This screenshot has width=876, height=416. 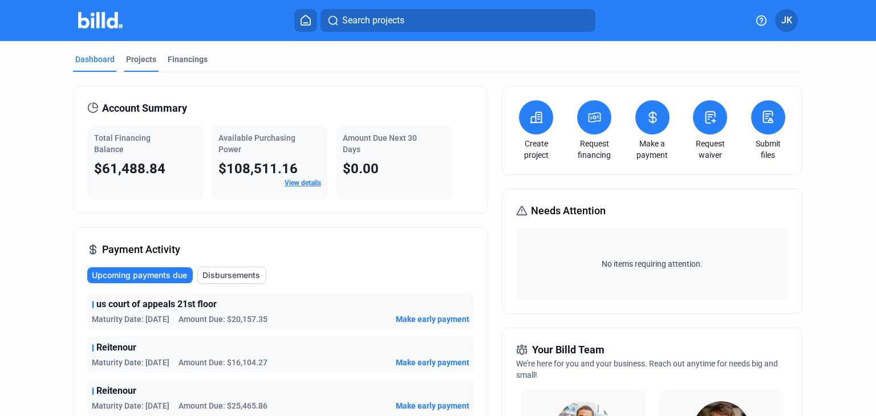 I want to click on div: Financings, so click(x=188, y=59).